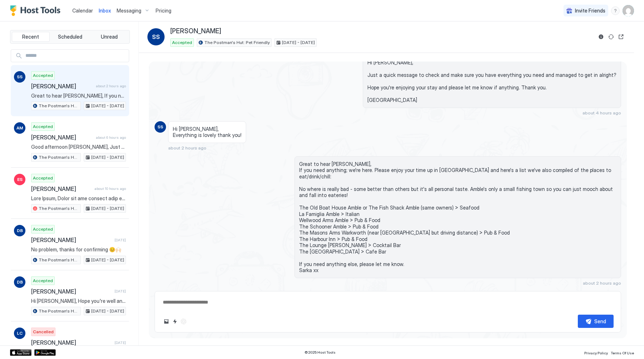 The height and width of the screenshot is (359, 644). Describe the element at coordinates (45, 352) in the screenshot. I see `a: Google Play Store` at that location.